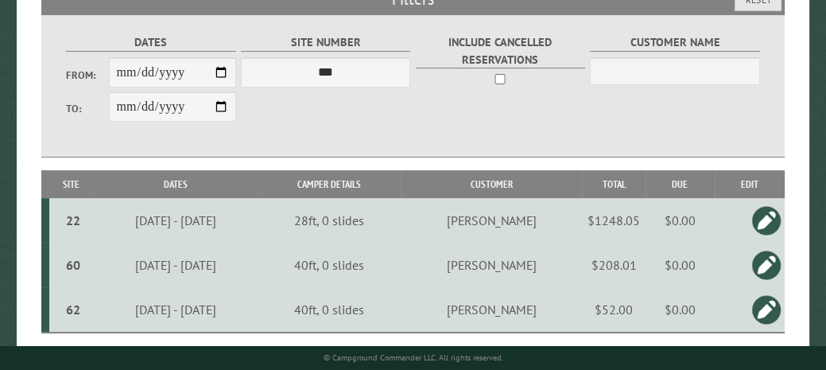 The image size is (826, 370). I want to click on th: Total, so click(614, 184).